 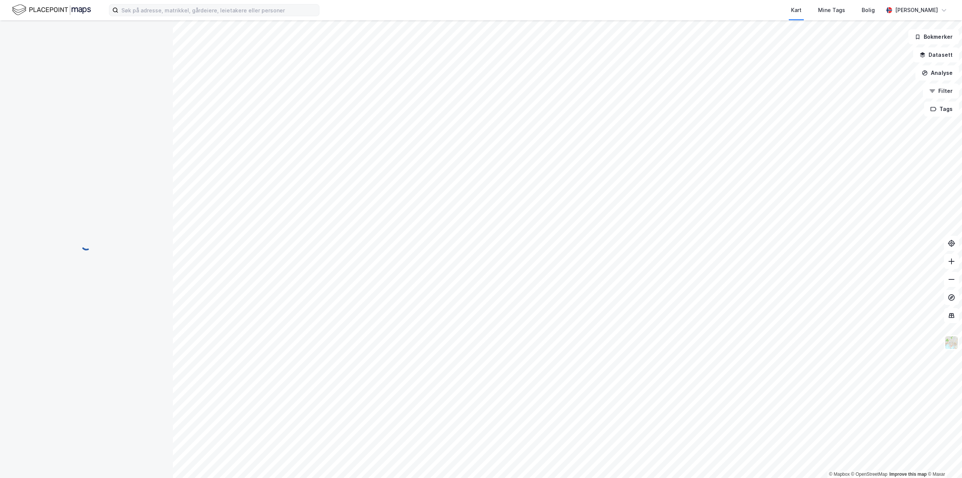 What do you see at coordinates (908, 474) in the screenshot?
I see `a: Improve this map` at bounding box center [908, 474].